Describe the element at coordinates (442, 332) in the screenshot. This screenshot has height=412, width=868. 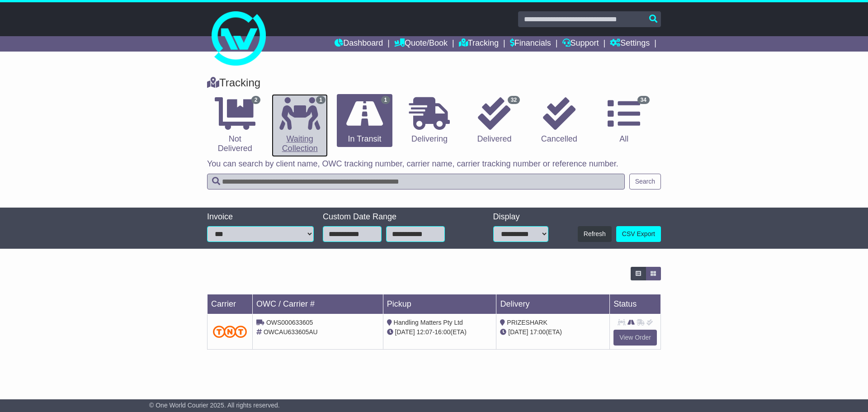
I see `span: 16:00` at that location.